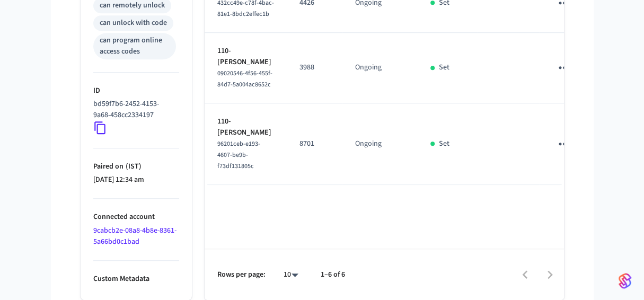 The width and height of the screenshot is (644, 300). What do you see at coordinates (133, 23) in the screenshot?
I see `div: can unlock with code` at bounding box center [133, 23].